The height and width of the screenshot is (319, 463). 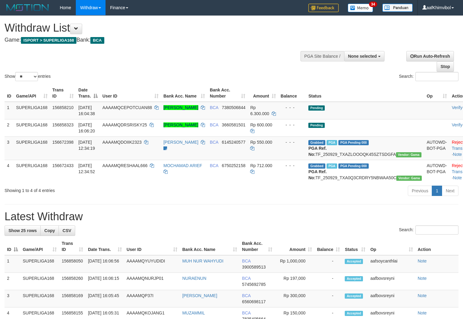 I want to click on td: 4, so click(x=9, y=171).